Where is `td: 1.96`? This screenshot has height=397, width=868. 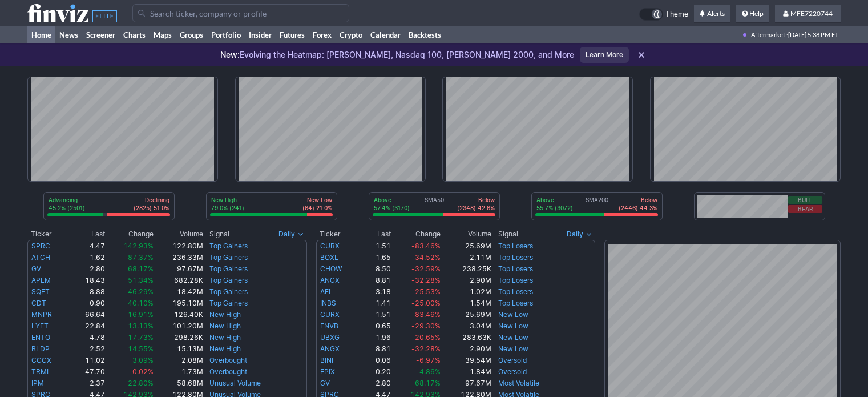 td: 1.96 is located at coordinates (375, 338).